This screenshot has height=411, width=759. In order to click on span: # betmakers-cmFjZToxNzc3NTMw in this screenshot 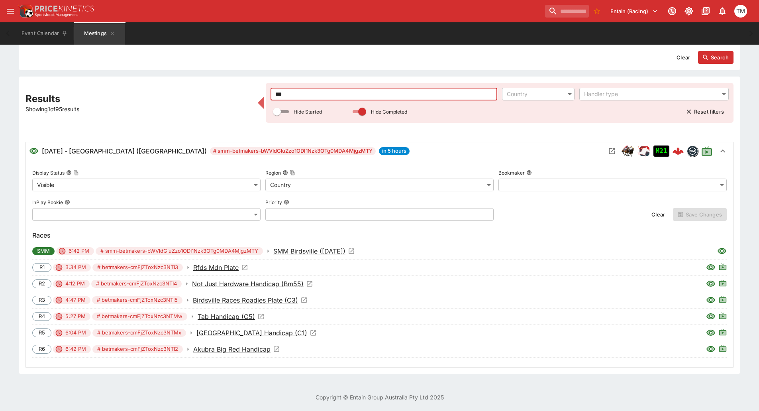, I will do `click(139, 316)`.